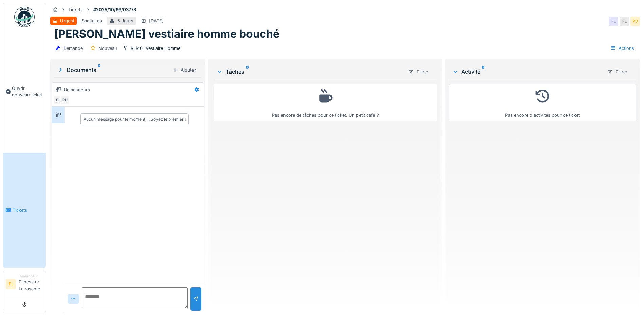 This screenshot has width=644, height=316. What do you see at coordinates (11, 284) in the screenshot?
I see `li: FL` at bounding box center [11, 284].